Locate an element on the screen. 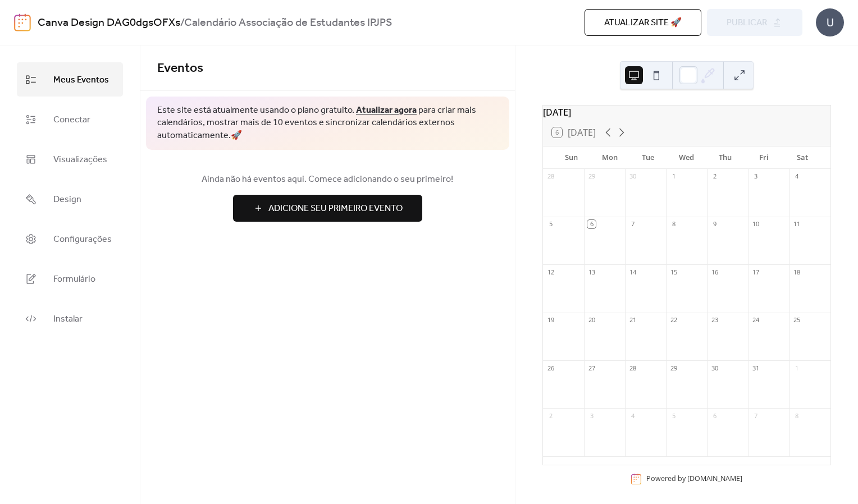  span: Atualizar site 🚀 is located at coordinates (643, 23).